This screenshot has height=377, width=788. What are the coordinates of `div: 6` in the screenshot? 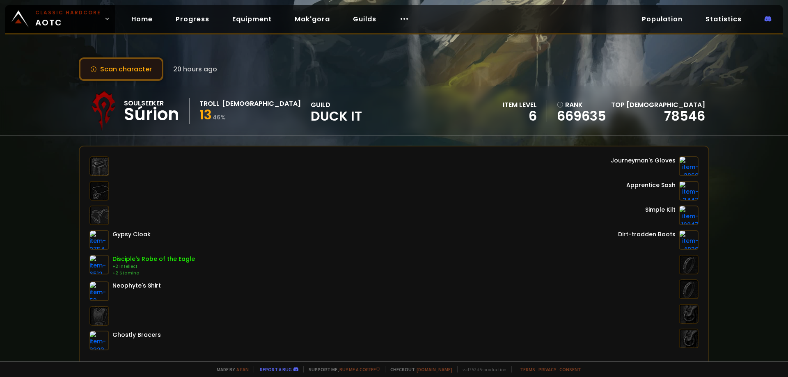 It's located at (520, 116).